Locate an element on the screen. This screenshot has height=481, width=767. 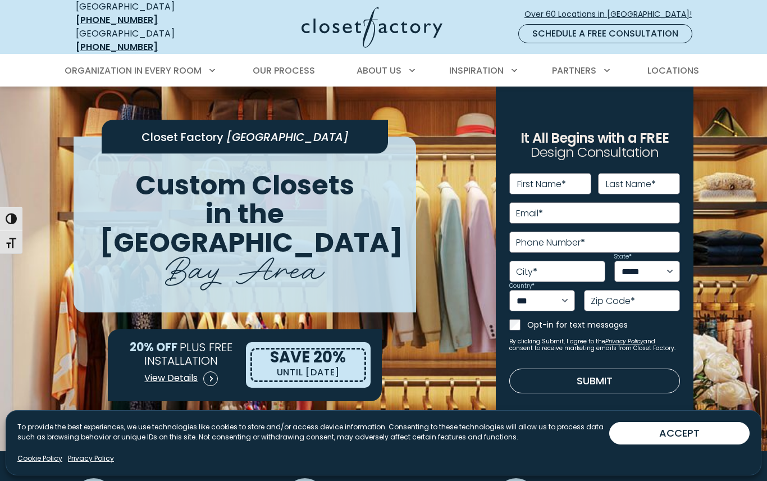
span: About Us is located at coordinates (379, 70).